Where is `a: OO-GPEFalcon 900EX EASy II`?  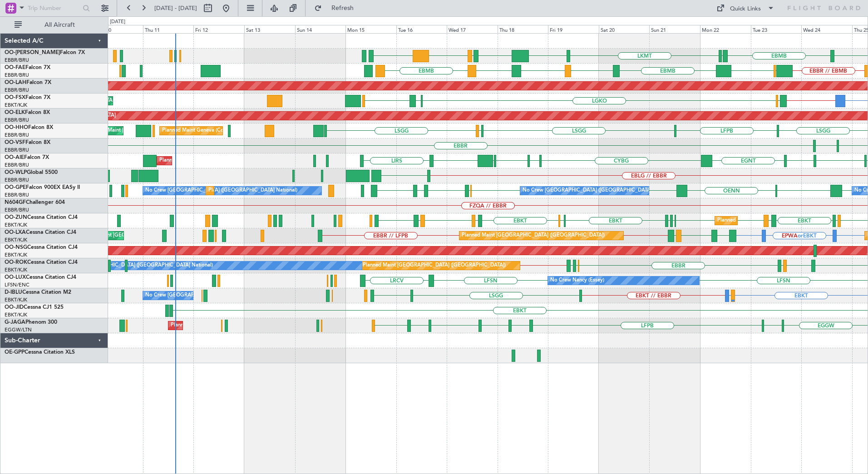 a: OO-GPEFalcon 900EX EASy II is located at coordinates (43, 188).